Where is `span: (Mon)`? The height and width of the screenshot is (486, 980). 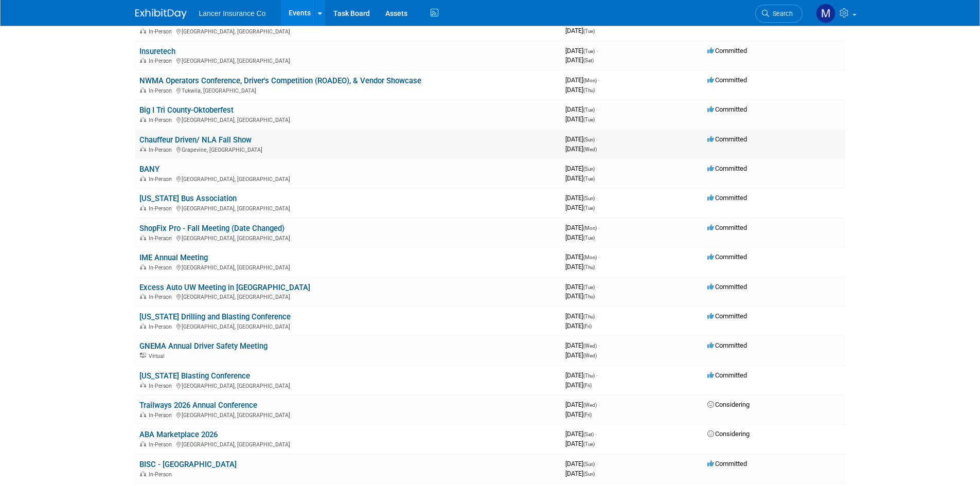
span: (Mon) is located at coordinates (590, 228).